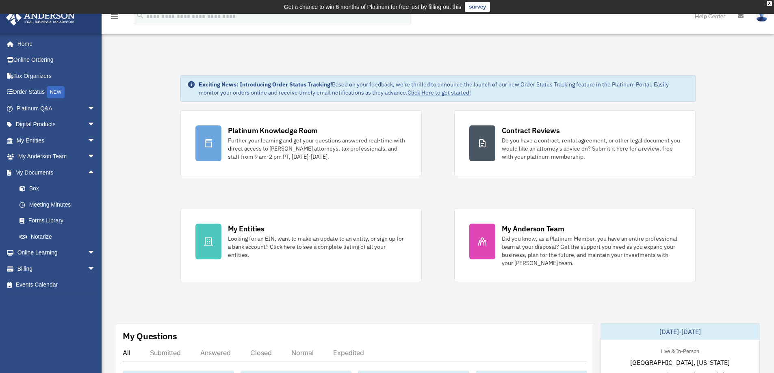  Describe the element at coordinates (56, 92) in the screenshot. I see `div: NEW` at that location.